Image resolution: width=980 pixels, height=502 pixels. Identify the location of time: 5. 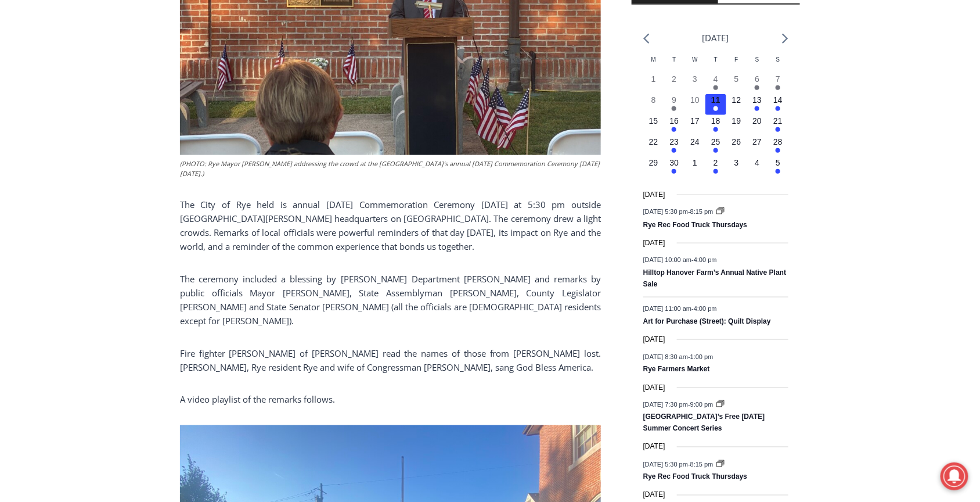
(737, 79).